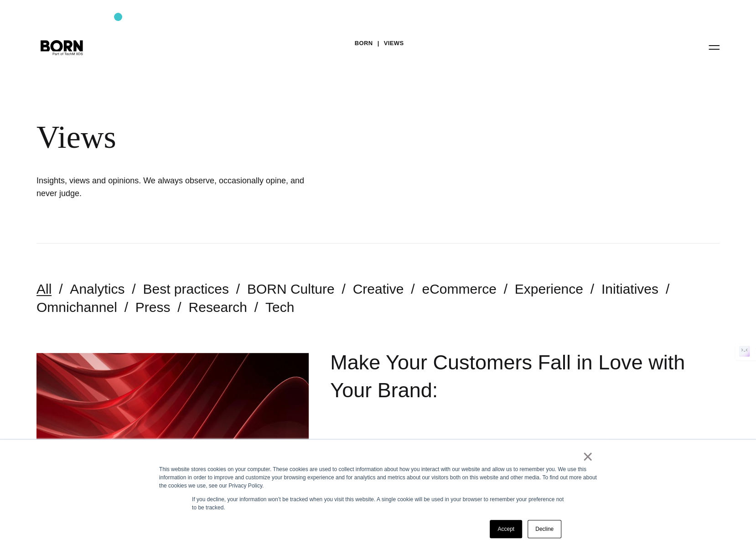  I want to click on a: BORN, so click(364, 43).